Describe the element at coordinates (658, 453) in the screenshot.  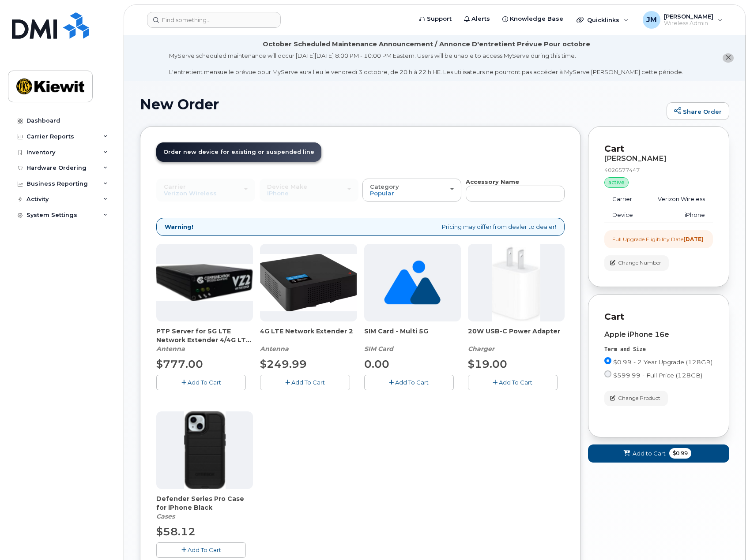
I see `button: Add to Cart $0.99` at that location.